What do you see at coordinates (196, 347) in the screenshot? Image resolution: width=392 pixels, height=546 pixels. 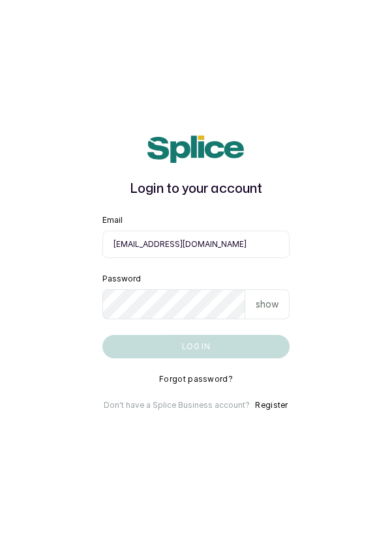 I see `button: Log in` at bounding box center [196, 347].